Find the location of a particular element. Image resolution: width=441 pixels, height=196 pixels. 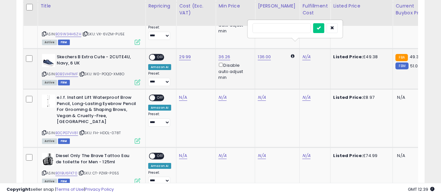

a: B01BU6FK70 is located at coordinates (66, 173).